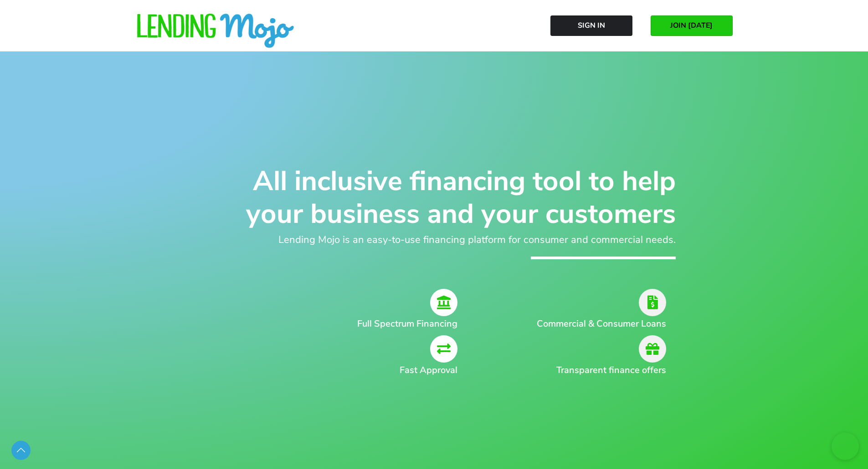  I want to click on h2: Transparent finance offers, so click(594, 371).